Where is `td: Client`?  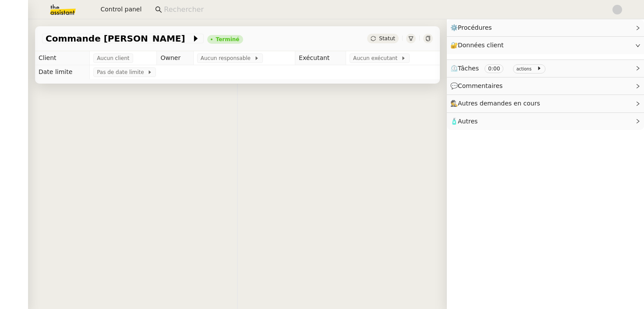 td: Client is located at coordinates (62, 58).